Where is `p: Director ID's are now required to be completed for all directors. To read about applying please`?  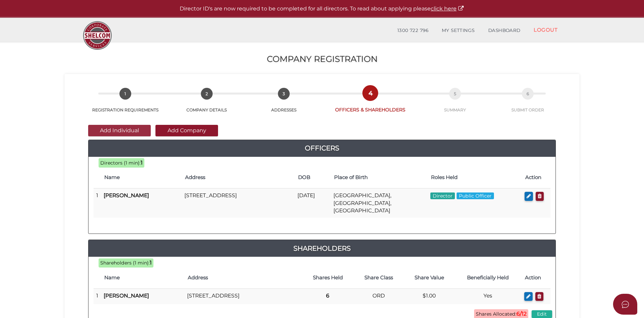 p: Director ID's are now required to be completed for all directors. To read about applying please is located at coordinates (322, 9).